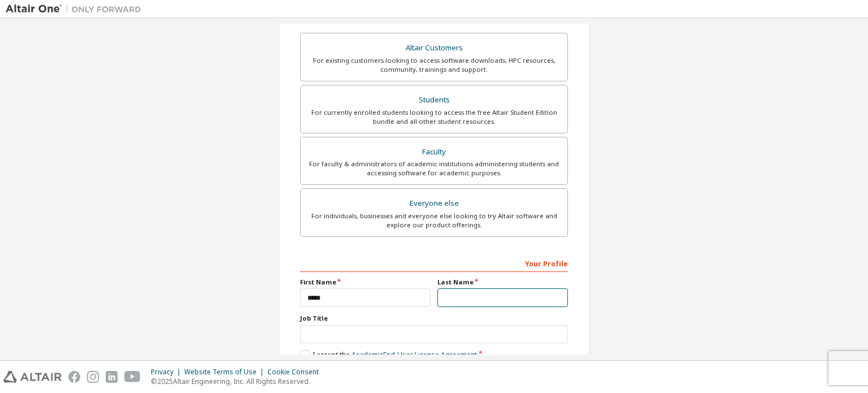 The width and height of the screenshot is (868, 393). Describe the element at coordinates (434, 100) in the screenshot. I see `div: Students` at that location.